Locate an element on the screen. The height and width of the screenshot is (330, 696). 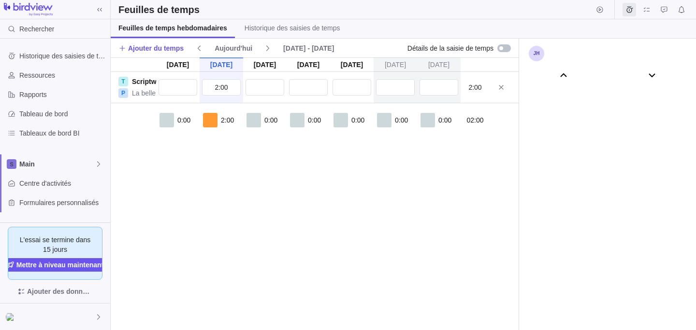
a: Mettre à niveau maintenant is located at coordinates (55, 265).